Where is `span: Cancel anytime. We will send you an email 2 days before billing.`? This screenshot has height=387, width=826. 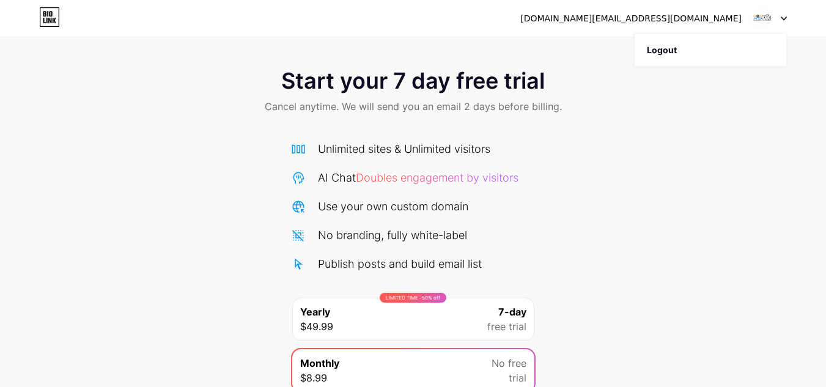
span: Cancel anytime. We will send you an email 2 days before billing. is located at coordinates (413, 106).